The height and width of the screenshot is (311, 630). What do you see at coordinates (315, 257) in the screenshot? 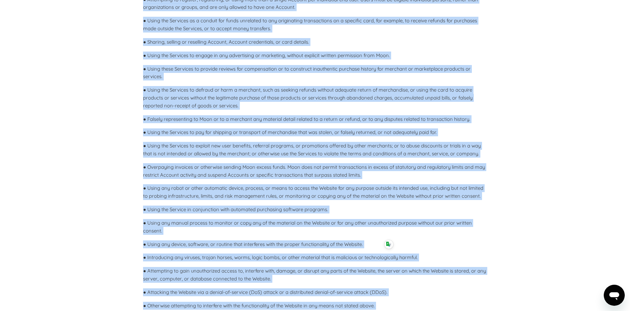
I see `p: ● Introducing any viruses, trojan horses, worms, logic bombs, or other material that is malicious...` at bounding box center [315, 257].